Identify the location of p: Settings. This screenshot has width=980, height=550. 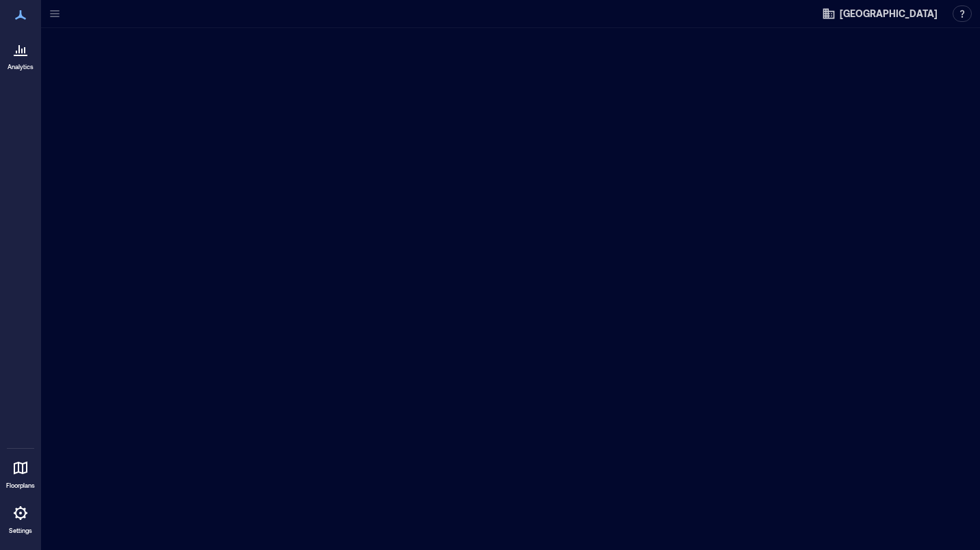
(21, 531).